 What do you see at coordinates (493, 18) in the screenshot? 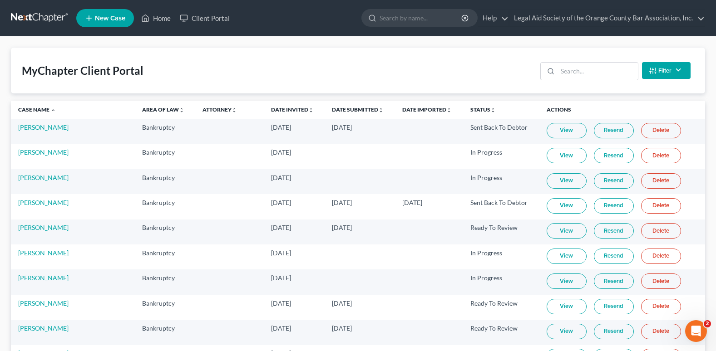
I see `a: Help` at bounding box center [493, 18].